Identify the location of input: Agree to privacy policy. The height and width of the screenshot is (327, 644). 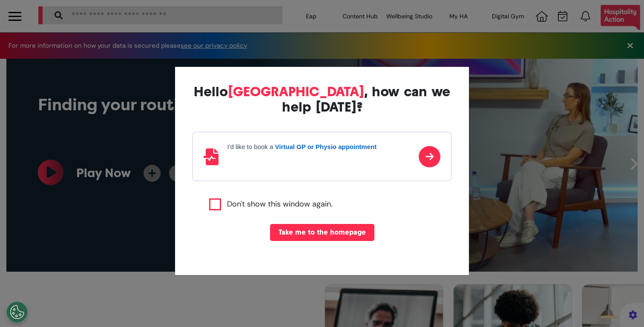
(215, 204).